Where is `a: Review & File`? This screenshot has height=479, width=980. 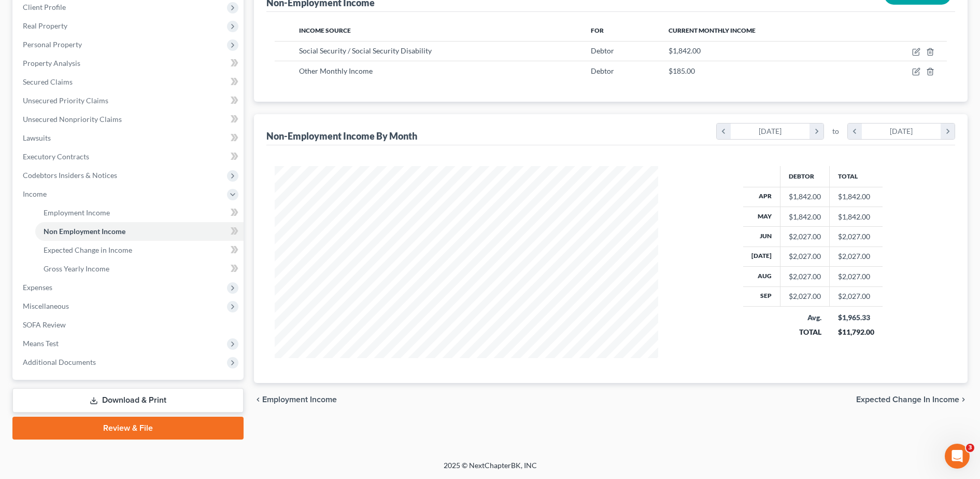 a: Review & File is located at coordinates (128, 428).